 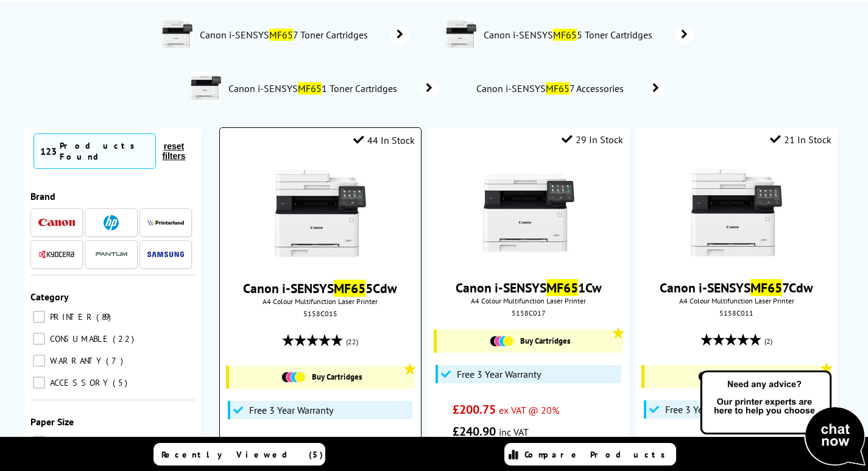 I want to click on a: Canon i-SENSYSMF655 Toner Cartridges, so click(x=588, y=35).